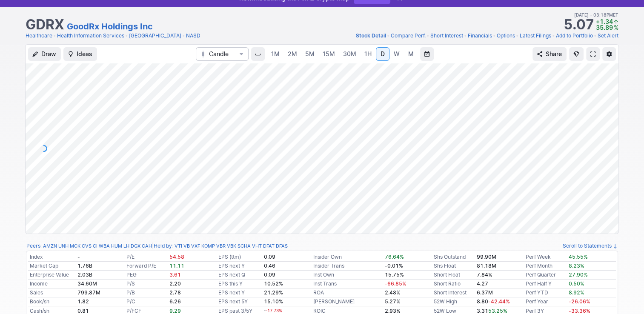 The image size is (644, 314). I want to click on b: 2.03B, so click(85, 275).